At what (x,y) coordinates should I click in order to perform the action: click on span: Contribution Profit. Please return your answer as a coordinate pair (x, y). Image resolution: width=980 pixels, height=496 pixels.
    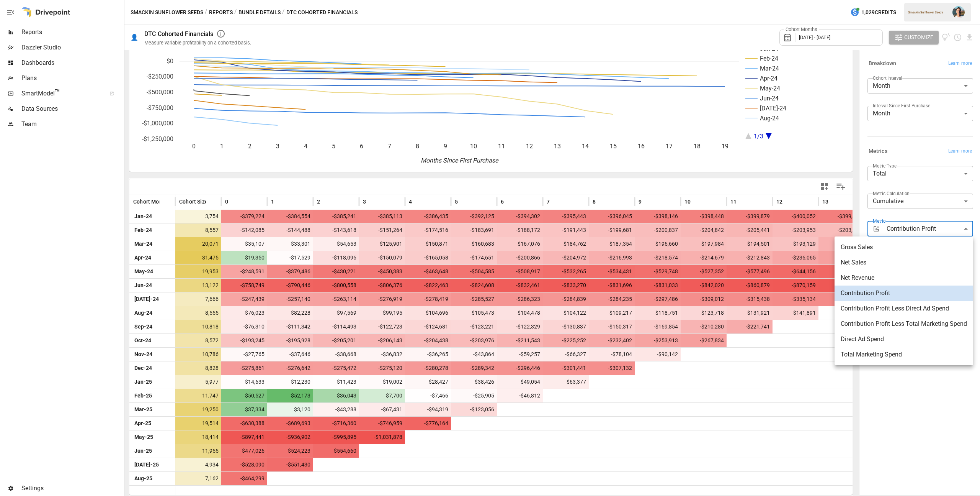
    Looking at the image, I should click on (903, 293).